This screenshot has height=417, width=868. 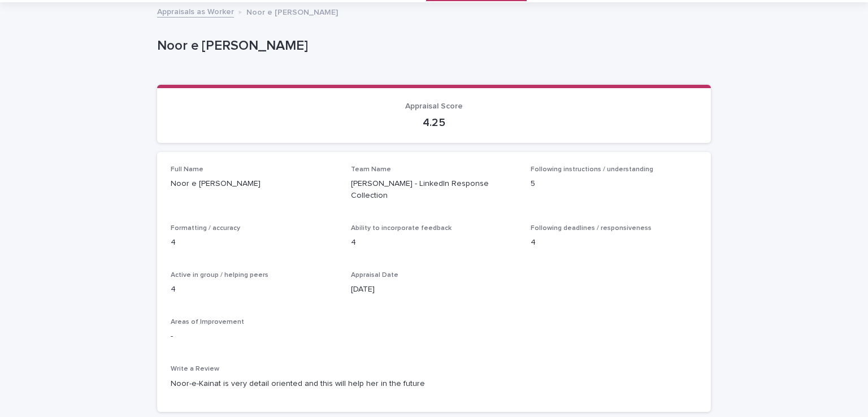 What do you see at coordinates (371, 169) in the screenshot?
I see `span: Team Name` at bounding box center [371, 169].